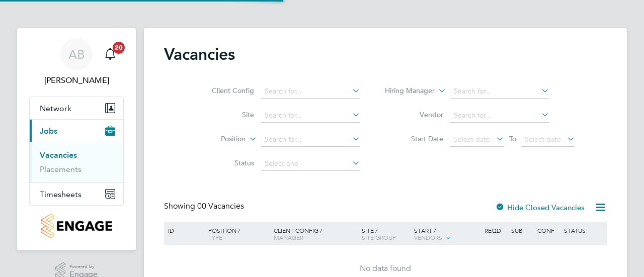 The height and width of the screenshot is (277, 644). Describe the element at coordinates (447, 234) in the screenshot. I see `div: Start /` at that location.